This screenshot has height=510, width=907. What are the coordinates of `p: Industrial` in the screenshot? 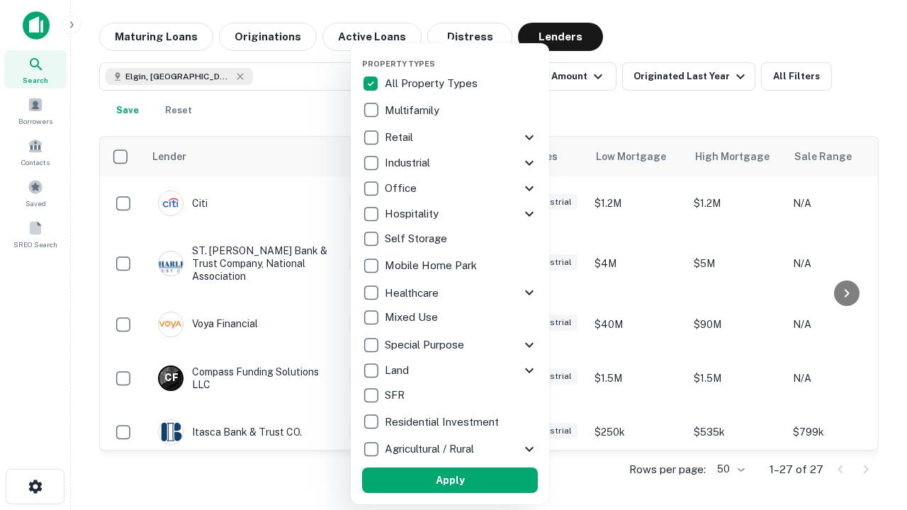 It's located at (409, 163).